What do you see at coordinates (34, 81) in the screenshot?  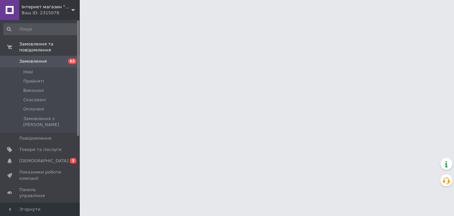 I see `span: Прийняті` at bounding box center [34, 81].